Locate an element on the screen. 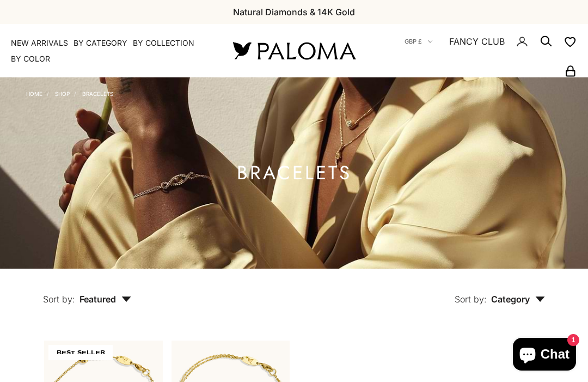  span: Featured is located at coordinates (105, 299).